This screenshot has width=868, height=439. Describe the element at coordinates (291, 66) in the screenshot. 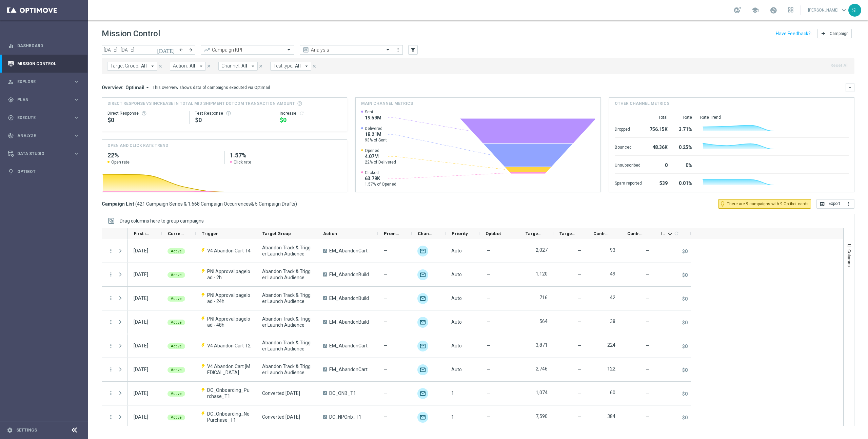

I see `button: Test type: All arrow_drop_down` at that location.